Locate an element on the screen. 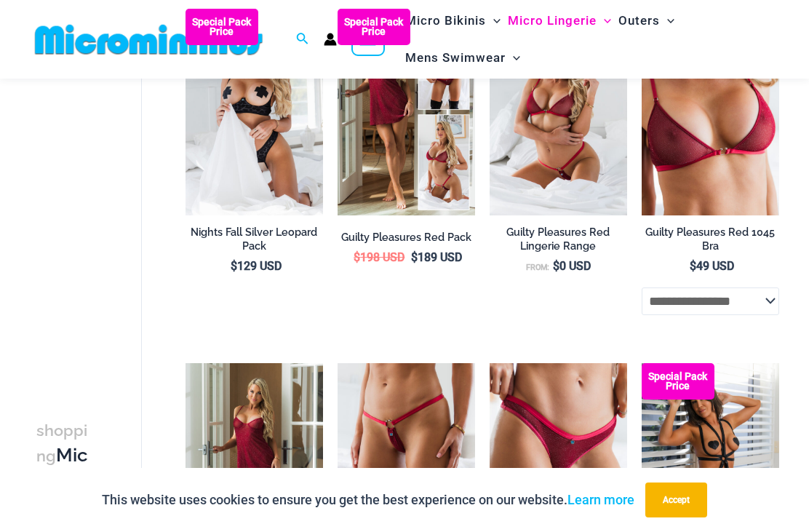 This screenshot has width=809, height=532. a: Nights Fall Silver Leopard Pack is located at coordinates (254, 242).